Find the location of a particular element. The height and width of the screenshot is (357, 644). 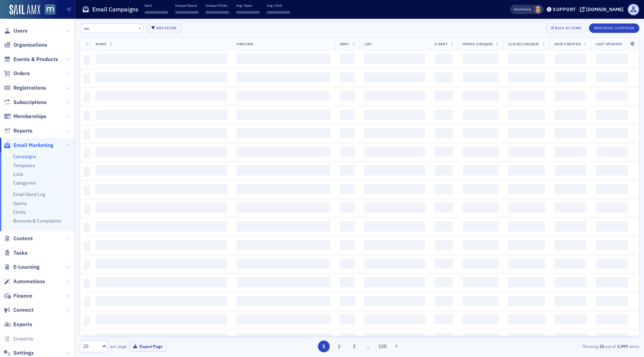

span: Katie Foo is located at coordinates (538, 9).